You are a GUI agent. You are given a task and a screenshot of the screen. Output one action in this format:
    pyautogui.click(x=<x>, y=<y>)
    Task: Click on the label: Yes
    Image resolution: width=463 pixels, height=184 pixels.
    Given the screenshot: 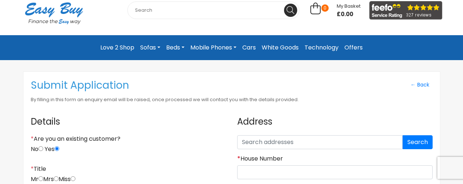 What is the action you would take?
    pyautogui.click(x=52, y=149)
    